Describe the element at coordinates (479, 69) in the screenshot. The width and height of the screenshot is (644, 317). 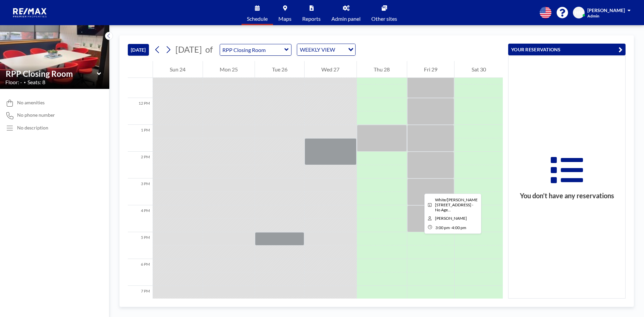
I see `div: Sat 30` at that location.